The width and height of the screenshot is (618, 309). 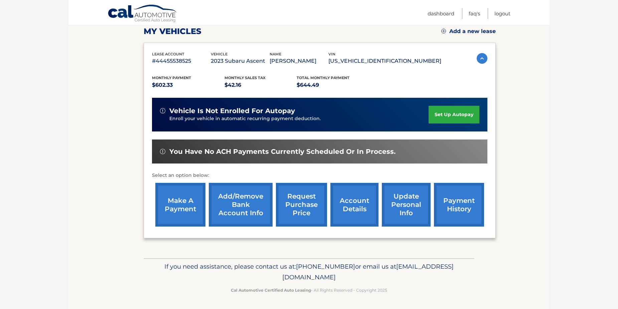 What do you see at coordinates (459, 205) in the screenshot?
I see `a: payment history` at bounding box center [459, 205].